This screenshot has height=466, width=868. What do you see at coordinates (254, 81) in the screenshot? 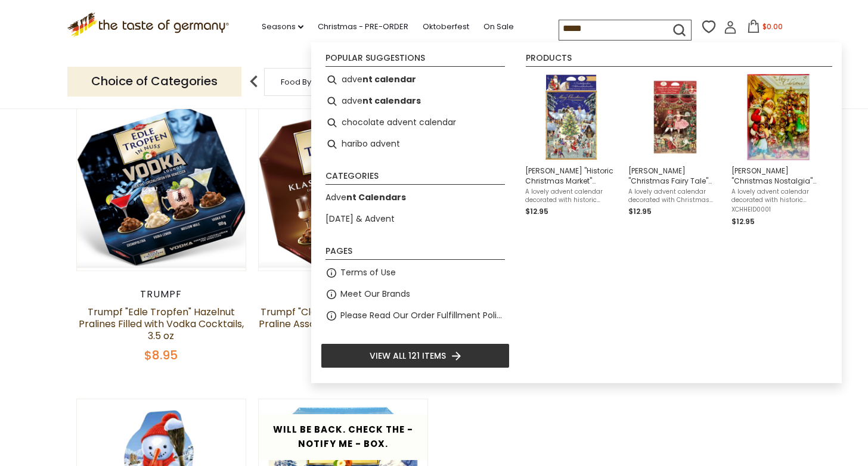
I see `img: previous arrow` at bounding box center [254, 81].